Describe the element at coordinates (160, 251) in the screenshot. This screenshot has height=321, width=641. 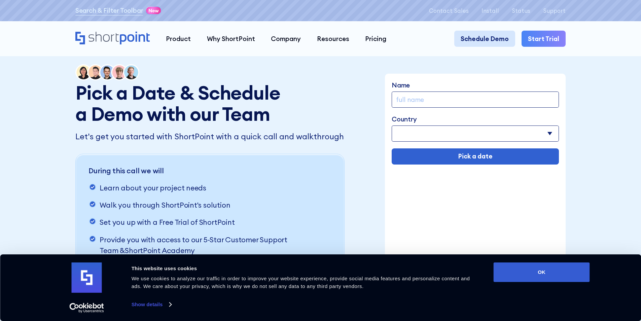
I see `a: ShortPoint Academy` at that location.